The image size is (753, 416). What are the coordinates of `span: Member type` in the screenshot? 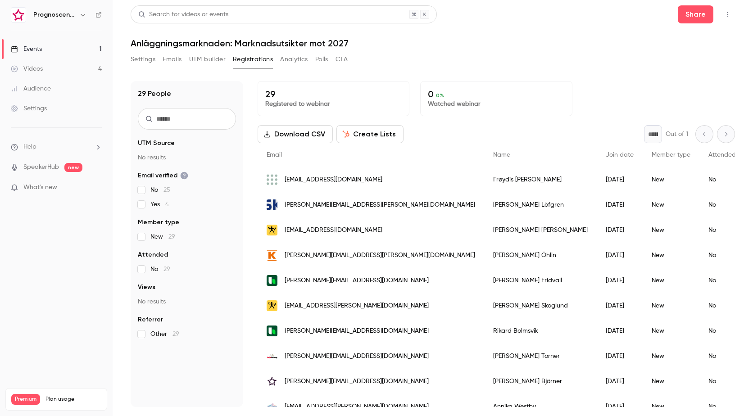 It's located at (158, 222).